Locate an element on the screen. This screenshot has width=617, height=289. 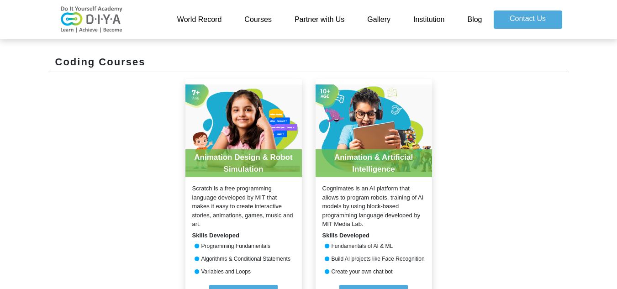
img: product-20210729102311.jpg is located at coordinates (373, 128).